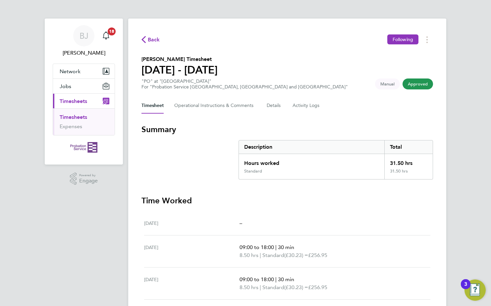 The width and height of the screenshot is (491, 306). Describe the element at coordinates (287, 130) in the screenshot. I see `h3: Summary` at that location.